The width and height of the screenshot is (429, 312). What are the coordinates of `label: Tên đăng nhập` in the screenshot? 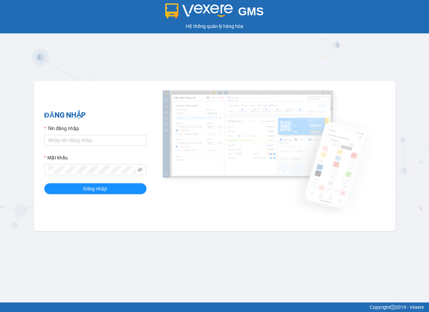 It's located at (62, 128).